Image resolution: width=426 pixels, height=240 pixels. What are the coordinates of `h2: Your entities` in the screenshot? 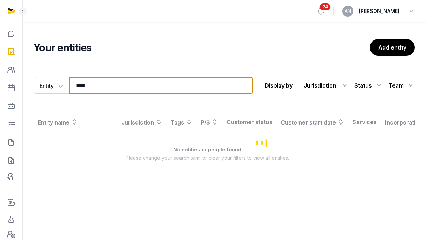 It's located at (202, 47).